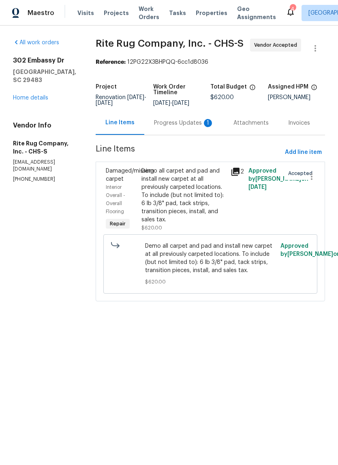 The image size is (338, 465). Describe the element at coordinates (211, 258) in the screenshot. I see `span: Demo all carpet and pad and install new carpet at all previously carpeted locations. To include (...` at that location.